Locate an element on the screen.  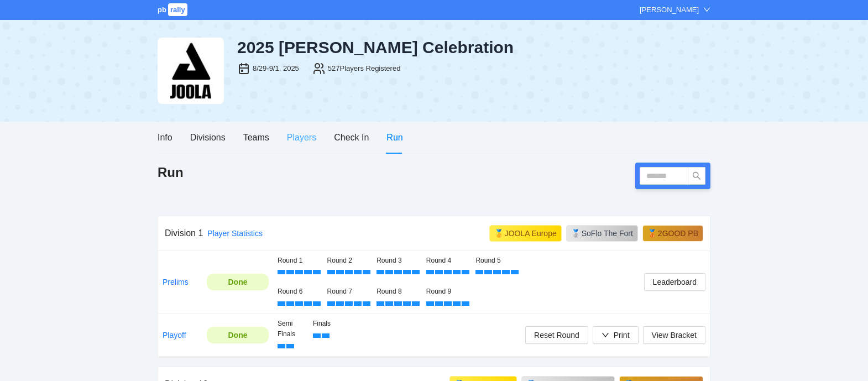
h1: Run is located at coordinates (170, 173).